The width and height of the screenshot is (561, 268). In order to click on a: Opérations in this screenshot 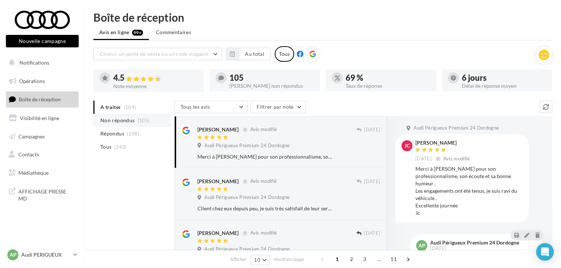, I will do `click(42, 81)`.